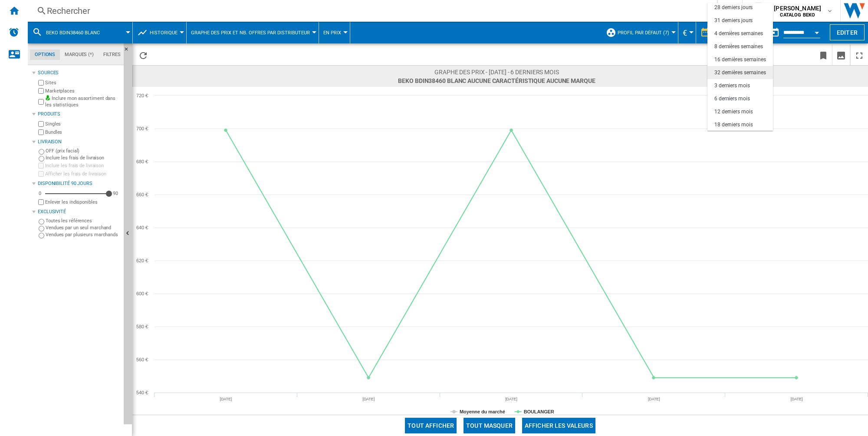 The width and height of the screenshot is (868, 436). Describe the element at coordinates (739, 33) in the screenshot. I see `div: 4 dernières semaines` at that location.